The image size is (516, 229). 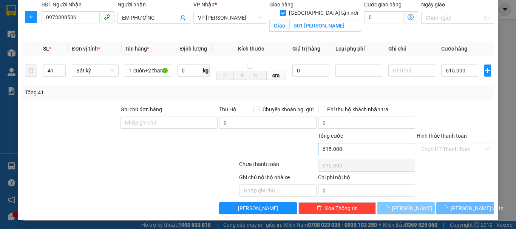 I want to click on span: dollar-circle, so click(x=411, y=17).